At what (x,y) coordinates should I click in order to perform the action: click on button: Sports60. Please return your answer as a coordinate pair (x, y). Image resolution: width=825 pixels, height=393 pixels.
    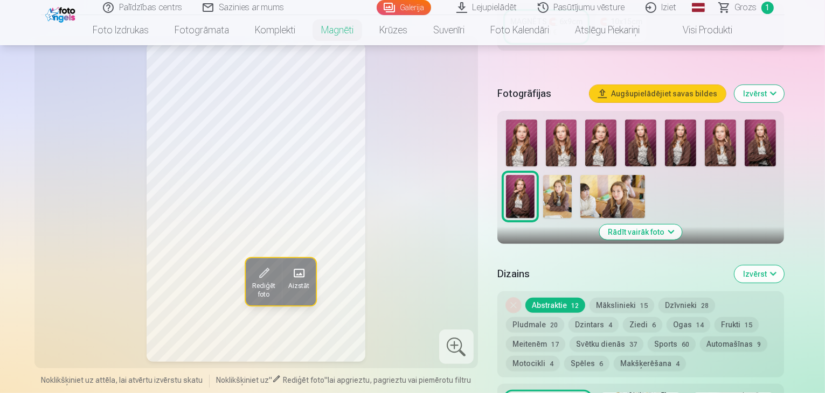
    Looking at the image, I should click on (671, 344).